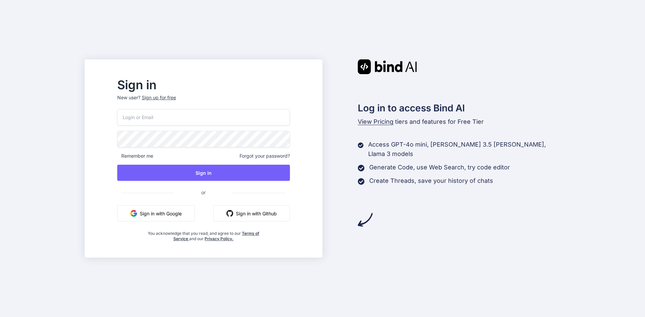 This screenshot has height=317, width=645. What do you see at coordinates (230, 214) in the screenshot?
I see `img: github` at bounding box center [230, 214].